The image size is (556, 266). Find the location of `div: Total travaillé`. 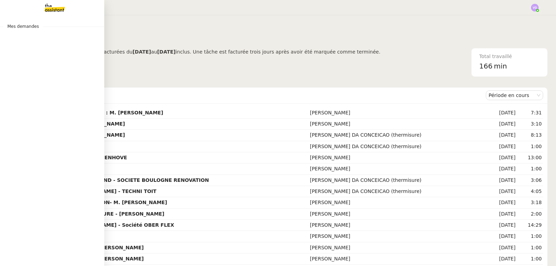

div: Total travaillé is located at coordinates (510, 56).